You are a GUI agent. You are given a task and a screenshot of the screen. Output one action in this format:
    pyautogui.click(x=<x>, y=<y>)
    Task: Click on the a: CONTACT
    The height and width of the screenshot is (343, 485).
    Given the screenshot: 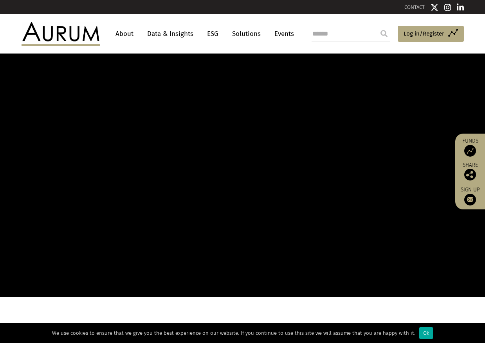 What is the action you would take?
    pyautogui.click(x=414, y=7)
    